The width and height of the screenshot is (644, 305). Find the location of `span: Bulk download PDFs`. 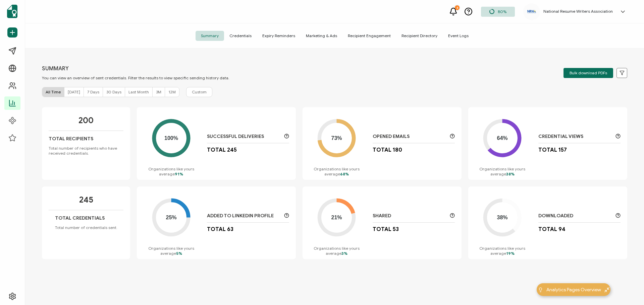

span: Bulk download PDFs is located at coordinates (589, 73).